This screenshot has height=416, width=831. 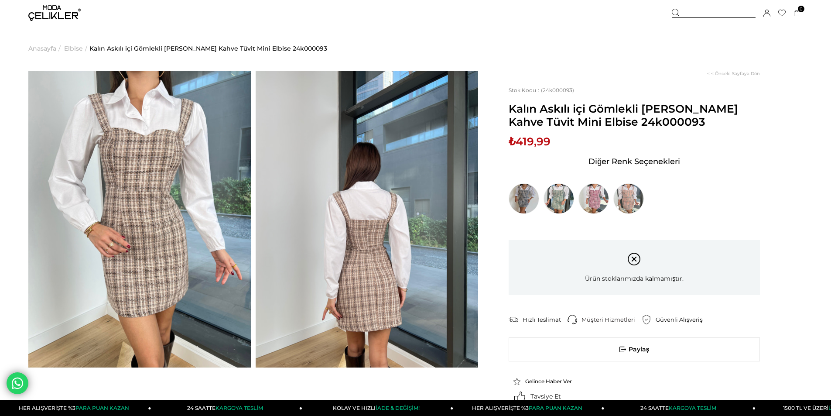 I want to click on span: İADE & DEĞİŞİM!, so click(x=397, y=407).